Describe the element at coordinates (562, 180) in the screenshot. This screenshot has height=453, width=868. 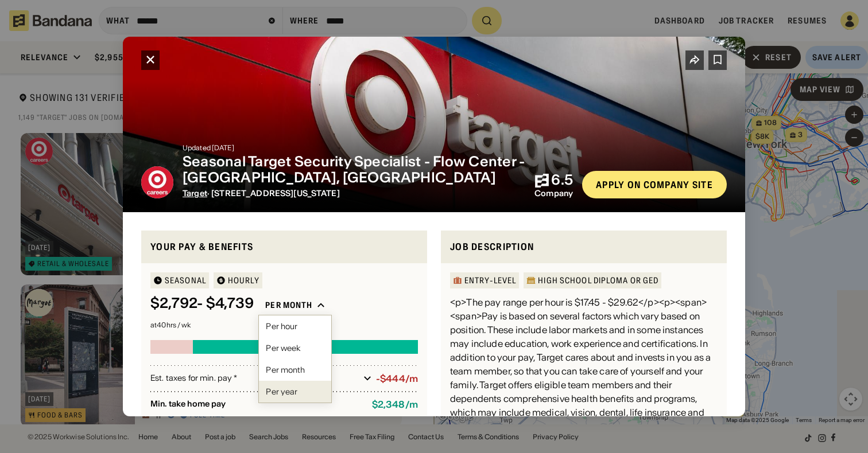
I see `div: 6.5` at that location.